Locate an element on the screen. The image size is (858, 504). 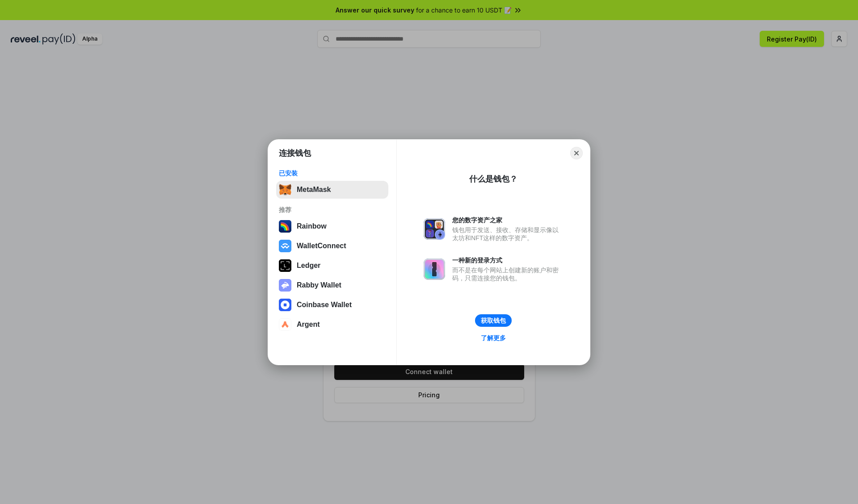
div: MetaMask is located at coordinates (314, 190).